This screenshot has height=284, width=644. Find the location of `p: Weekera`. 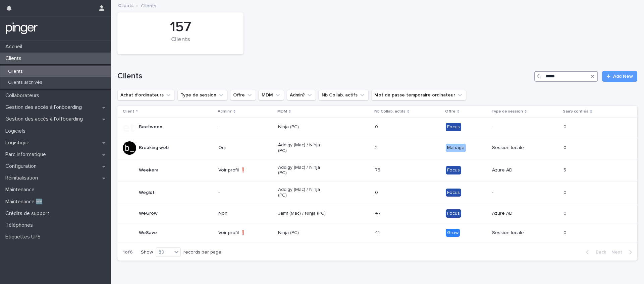

p: Weekera is located at coordinates (148, 170).